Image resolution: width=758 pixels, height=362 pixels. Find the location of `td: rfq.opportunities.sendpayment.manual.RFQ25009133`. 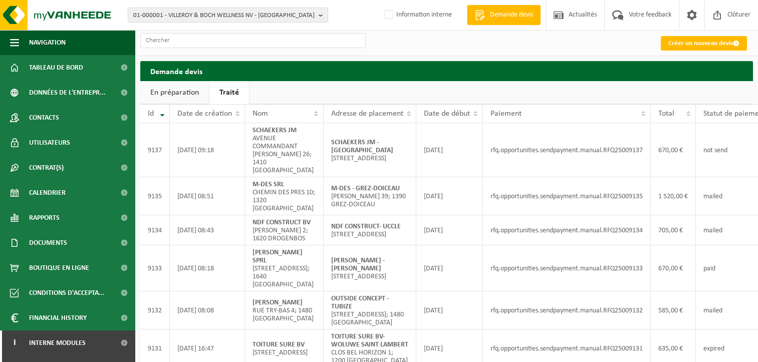

td: rfq.opportunities.sendpayment.manual.RFQ25009133 is located at coordinates (566, 268).